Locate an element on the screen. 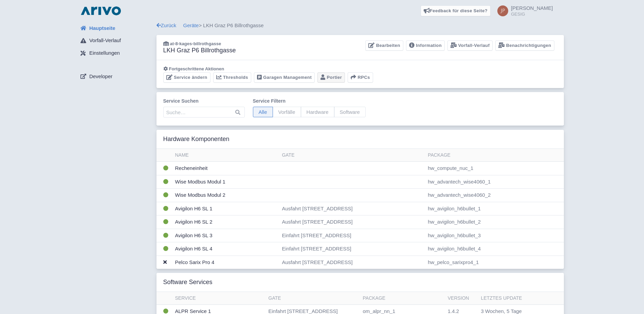  span: Einstellungen is located at coordinates (105, 53).